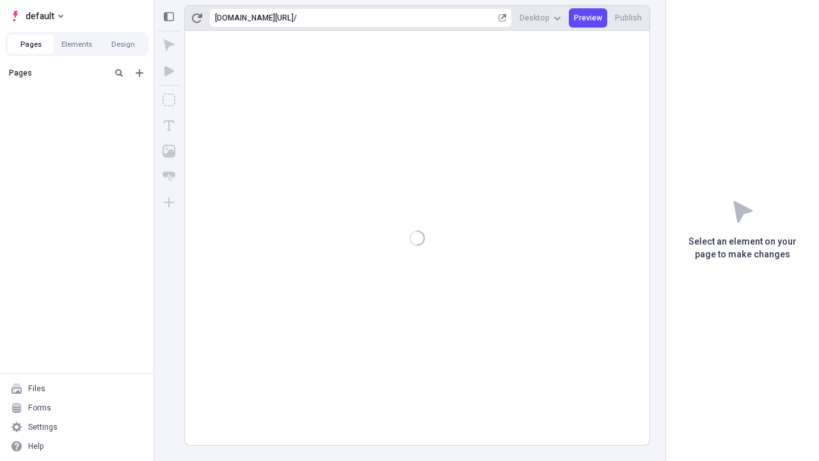 Image resolution: width=819 pixels, height=461 pixels. I want to click on button: Text, so click(169, 125).